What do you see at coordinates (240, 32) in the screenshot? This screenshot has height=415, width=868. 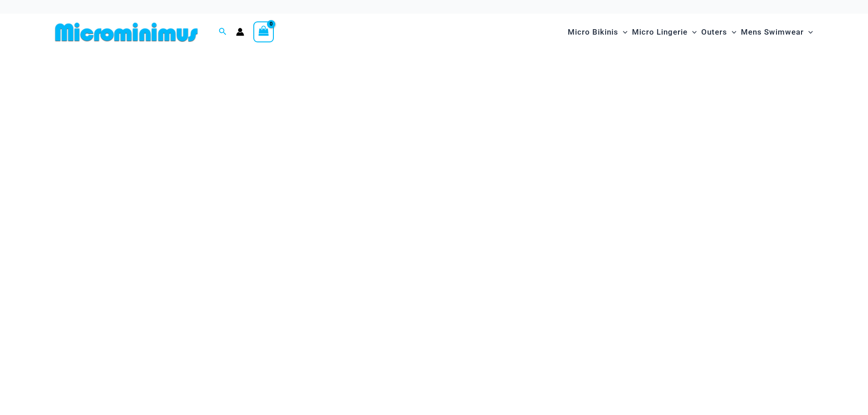 I see `a: Account icon link` at bounding box center [240, 32].